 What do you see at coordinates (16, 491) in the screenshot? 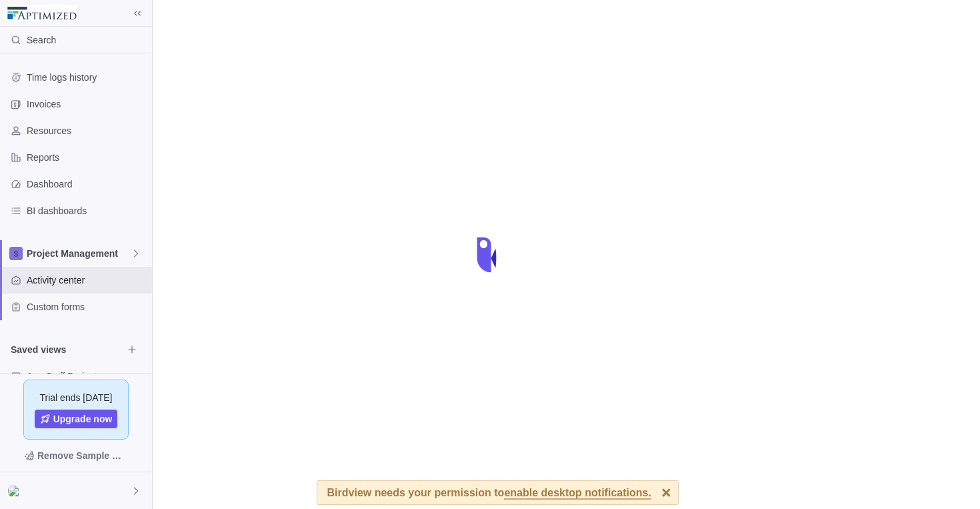
I see `img: Show` at bounding box center [16, 491].